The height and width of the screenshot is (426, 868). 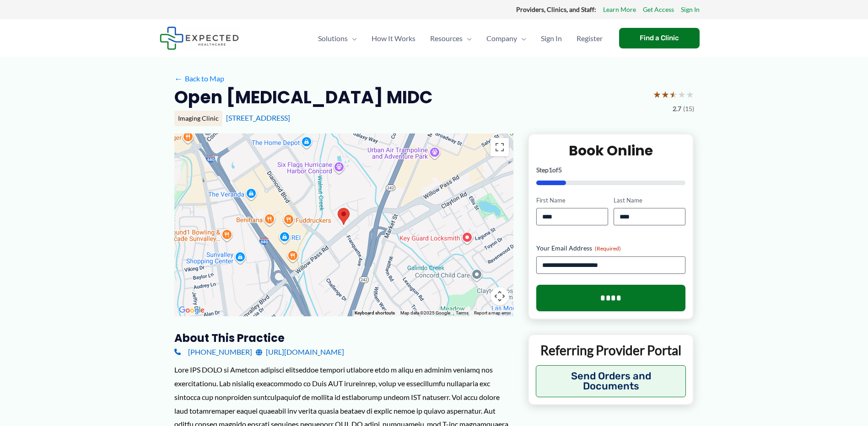 I want to click on p: Referring Provider Portal, so click(x=611, y=350).